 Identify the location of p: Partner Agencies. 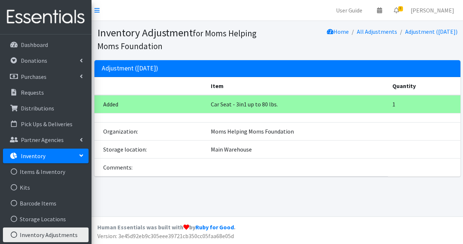
(42, 140).